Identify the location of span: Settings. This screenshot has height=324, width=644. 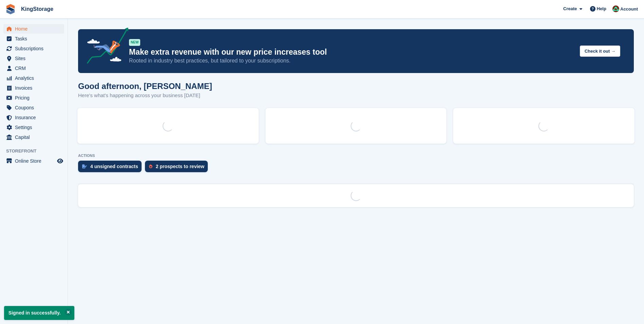
(35, 128).